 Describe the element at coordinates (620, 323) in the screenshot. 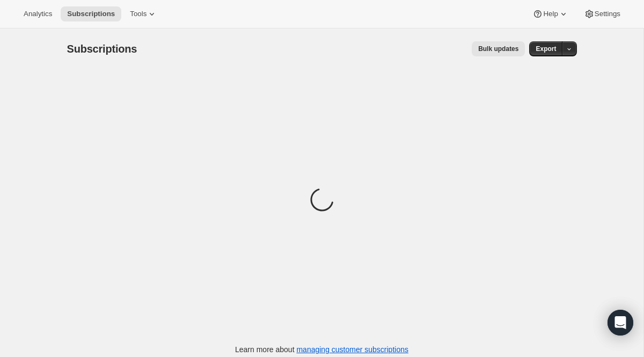

I see `div: Open Intercom Messenger` at that location.